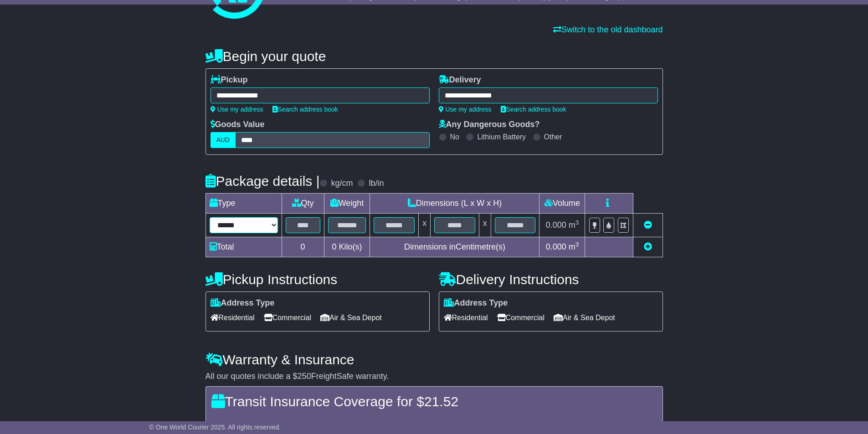 This screenshot has width=868, height=434. I want to click on h4: Begin your quote, so click(434, 56).